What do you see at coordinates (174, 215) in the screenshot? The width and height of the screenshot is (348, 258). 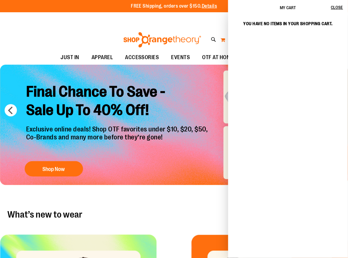 I see `h2: What’s new to wear` at bounding box center [174, 215].